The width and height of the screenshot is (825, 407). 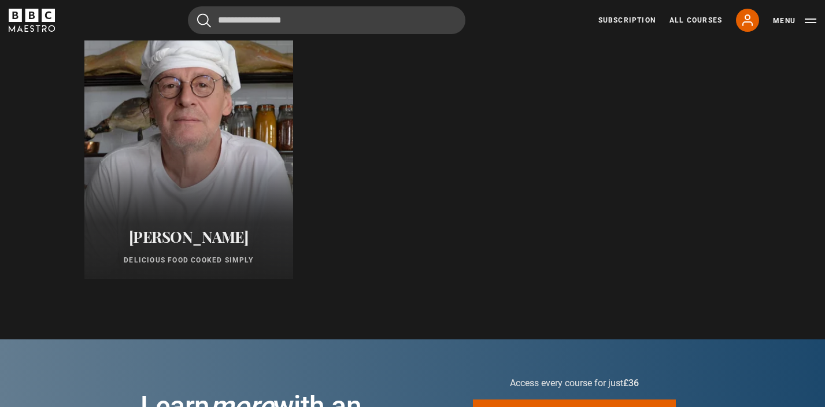 I want to click on a: BBC Maestro, so click(x=32, y=20).